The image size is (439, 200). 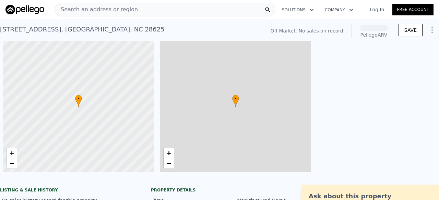 What do you see at coordinates (96, 10) in the screenshot?
I see `span: Search an address or region` at bounding box center [96, 10].